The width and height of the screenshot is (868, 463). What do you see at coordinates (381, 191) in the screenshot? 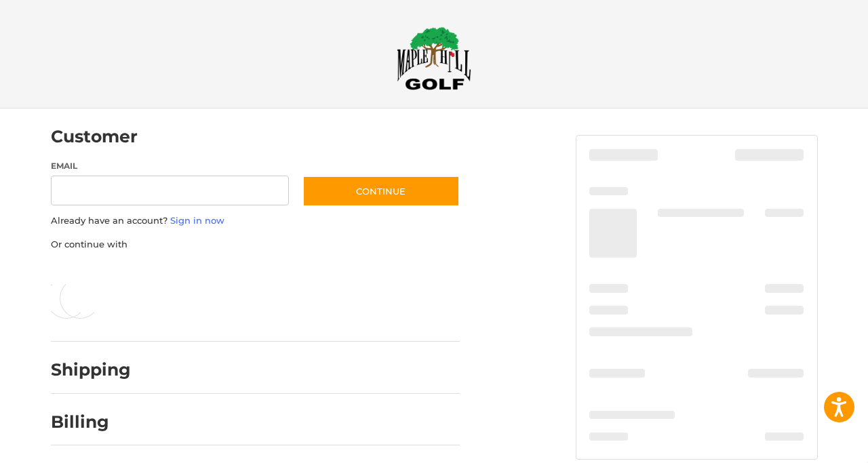
I see `button: Continue` at bounding box center [381, 191].